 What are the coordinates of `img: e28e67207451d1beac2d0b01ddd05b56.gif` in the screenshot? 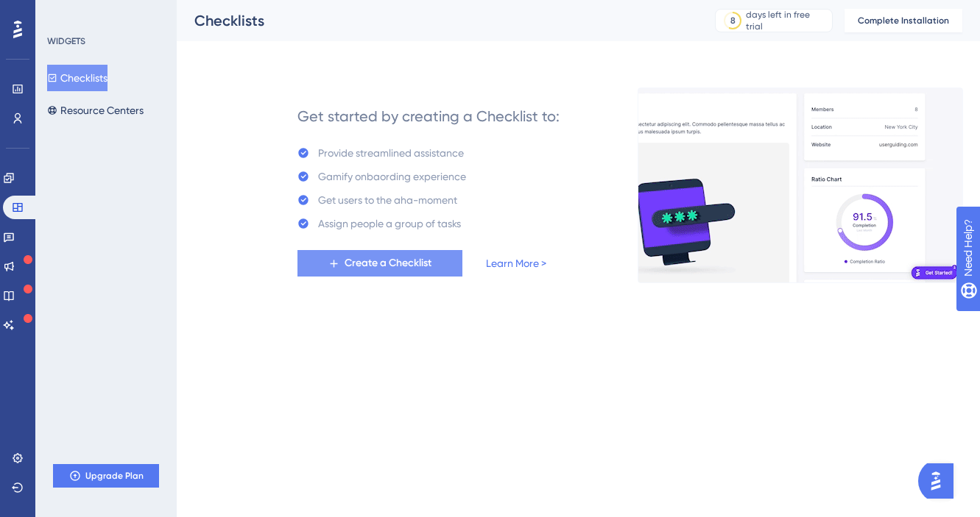 It's located at (800, 185).